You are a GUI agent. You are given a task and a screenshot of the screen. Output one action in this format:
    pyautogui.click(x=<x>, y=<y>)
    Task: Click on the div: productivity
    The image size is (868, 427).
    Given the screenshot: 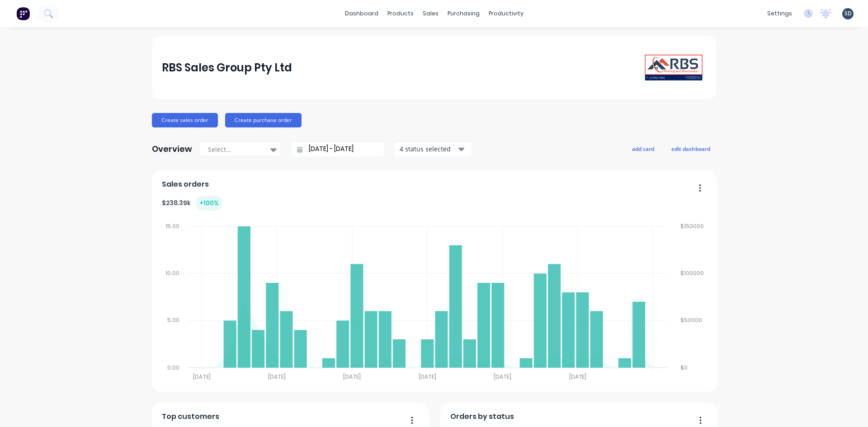 What is the action you would take?
    pyautogui.click(x=506, y=14)
    